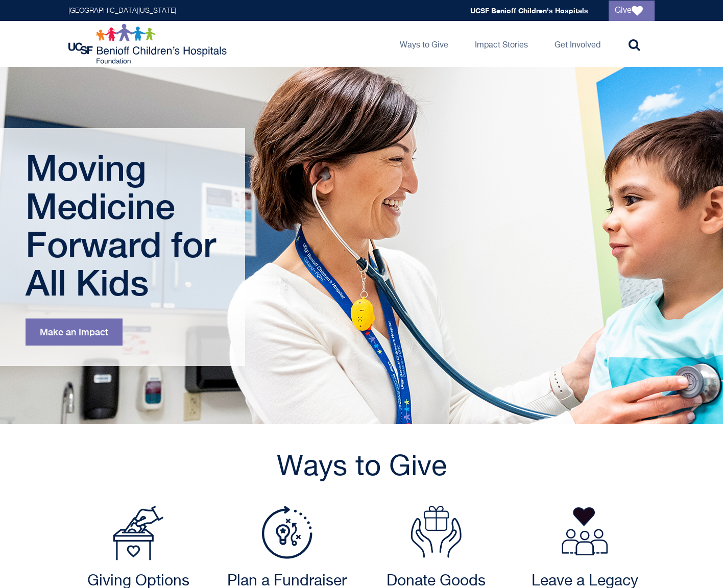 This screenshot has width=723, height=588. What do you see at coordinates (529, 10) in the screenshot?
I see `a: UCSF Benioff Children's Hospitals` at bounding box center [529, 10].